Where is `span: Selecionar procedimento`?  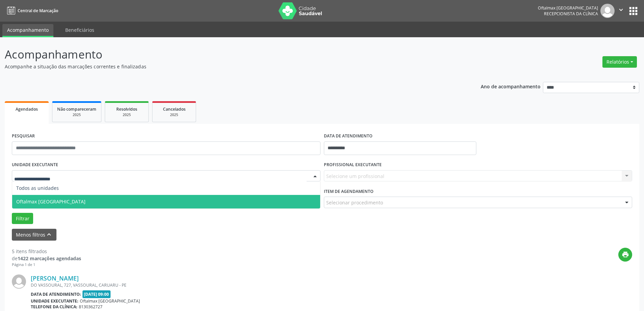 span: Selecionar procedimento is located at coordinates (355, 202).